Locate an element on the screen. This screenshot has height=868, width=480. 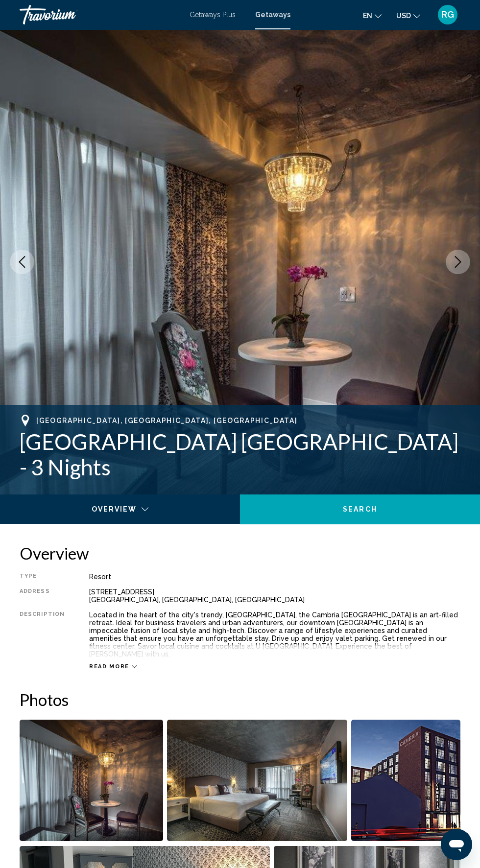
div: Type is located at coordinates (42, 577).